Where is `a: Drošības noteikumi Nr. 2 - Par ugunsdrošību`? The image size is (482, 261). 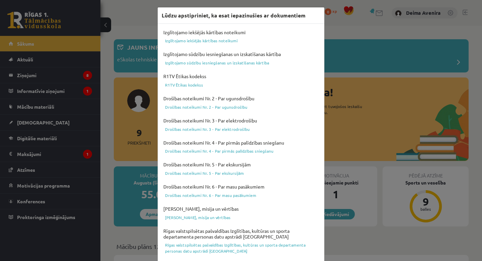
a: Drošības noteikumi Nr. 2 - Par ugunsdrošību is located at coordinates (241, 107).